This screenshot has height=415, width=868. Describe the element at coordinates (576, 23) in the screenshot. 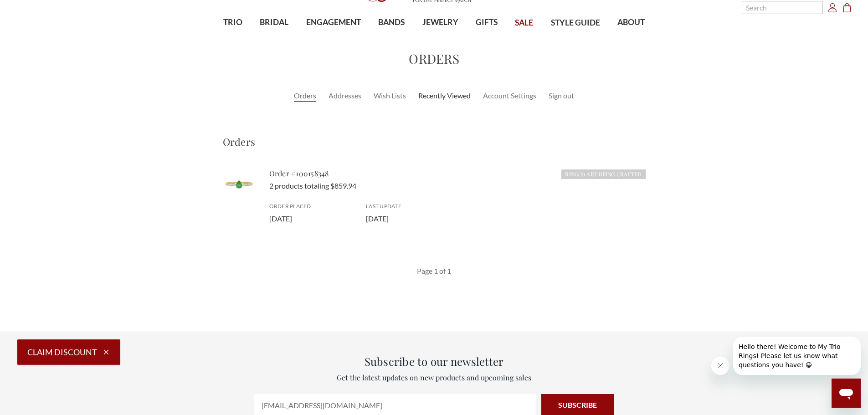

I see `span: STYLE GUIDE` at that location.